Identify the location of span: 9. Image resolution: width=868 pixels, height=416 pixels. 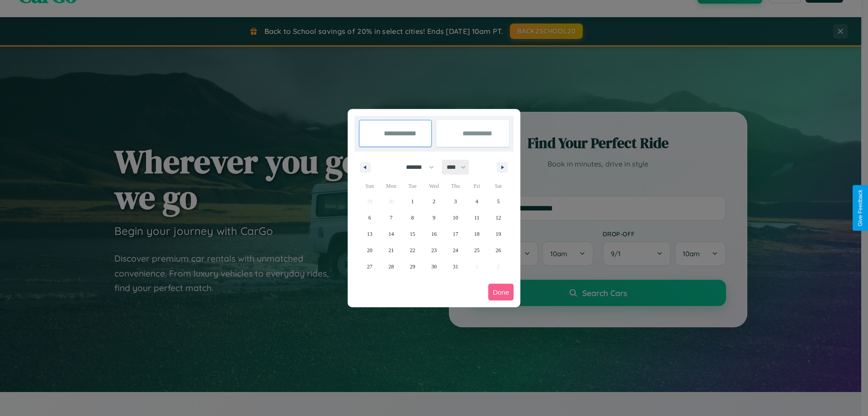
(434, 217).